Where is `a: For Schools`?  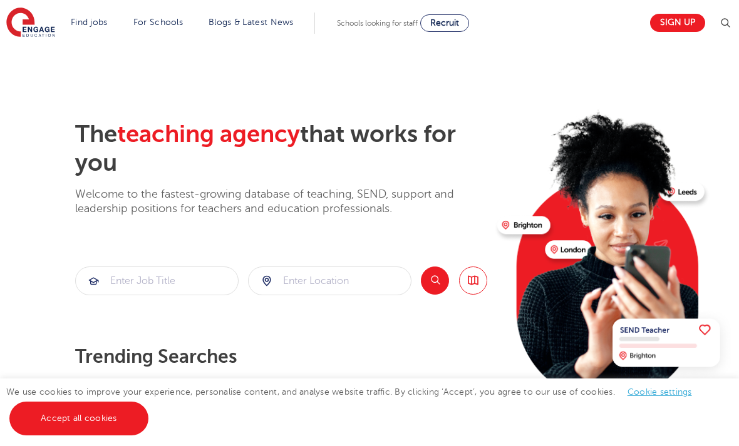 a: For Schools is located at coordinates (158, 22).